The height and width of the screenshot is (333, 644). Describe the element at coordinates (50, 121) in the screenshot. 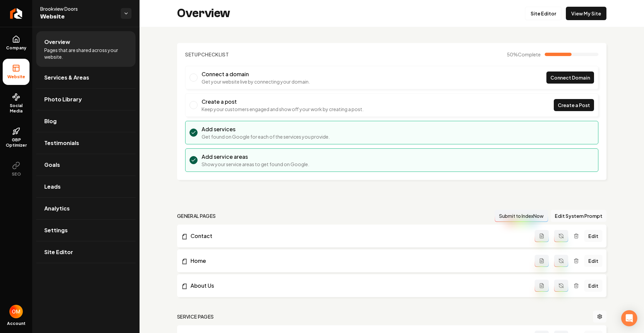

I see `span: Blog` at that location.